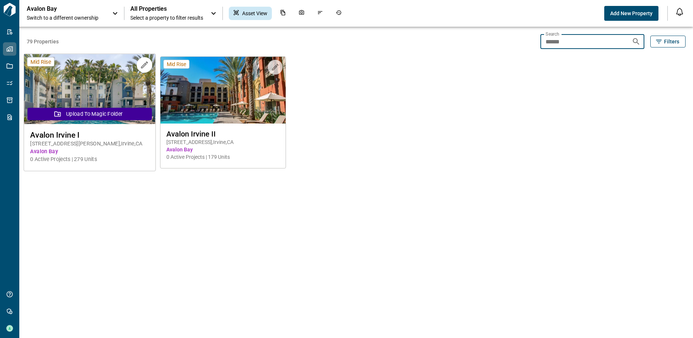 This screenshot has width=693, height=338. Describe the element at coordinates (283, 13) in the screenshot. I see `div: Documents` at that location.